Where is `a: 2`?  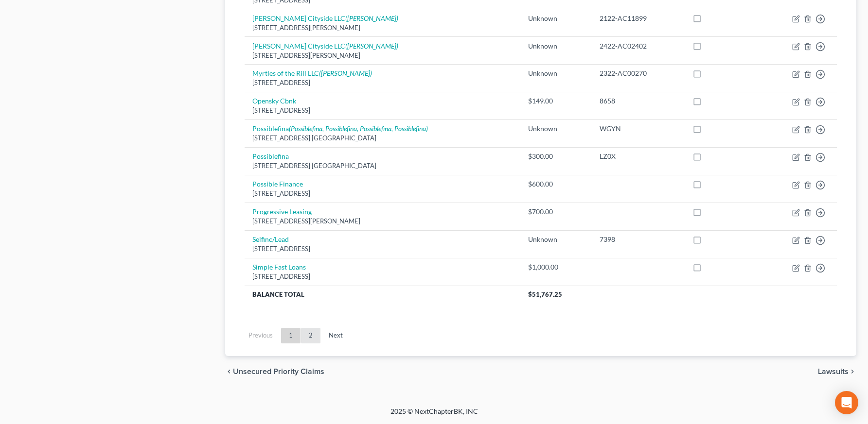
a: 2 is located at coordinates (311, 336).